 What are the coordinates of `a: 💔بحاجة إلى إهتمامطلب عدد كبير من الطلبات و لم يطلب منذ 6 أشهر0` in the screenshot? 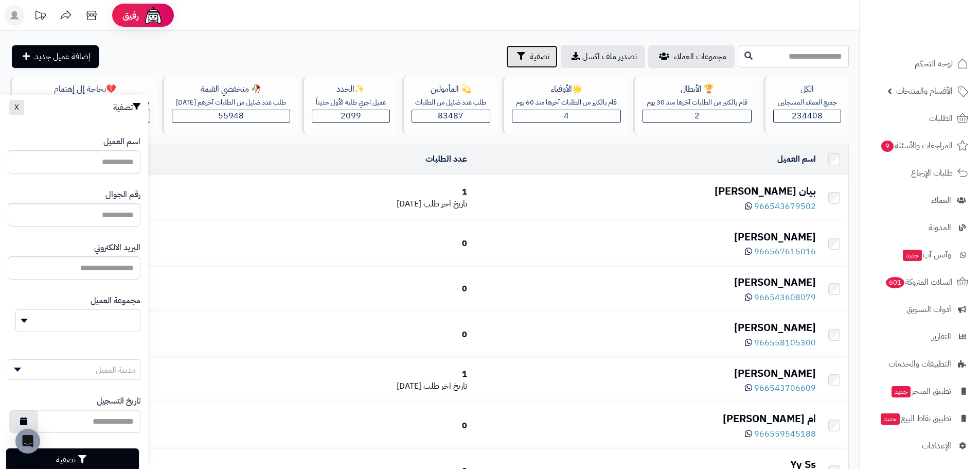 It's located at (84, 105).